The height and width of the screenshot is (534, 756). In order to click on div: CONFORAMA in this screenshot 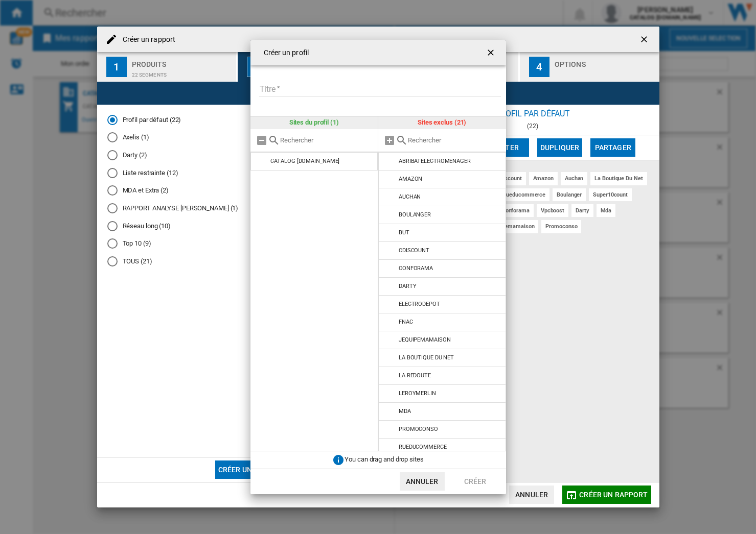, I will do `click(415, 268)`.